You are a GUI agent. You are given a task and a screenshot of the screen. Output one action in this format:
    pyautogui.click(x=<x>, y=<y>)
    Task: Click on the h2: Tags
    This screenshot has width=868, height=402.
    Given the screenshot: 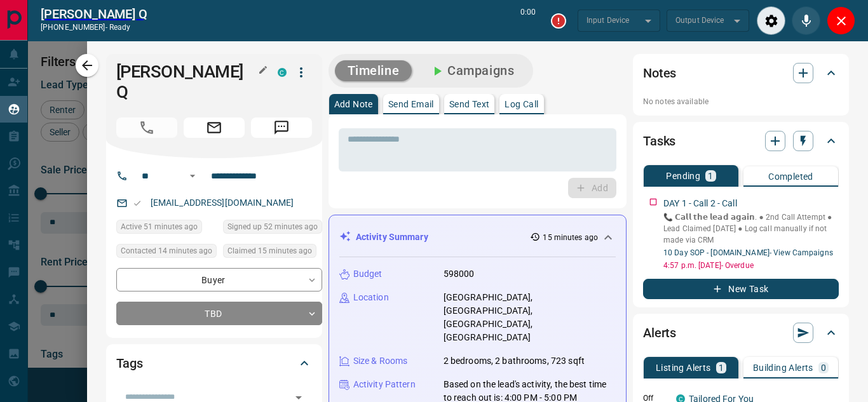 What is the action you would take?
    pyautogui.click(x=130, y=363)
    